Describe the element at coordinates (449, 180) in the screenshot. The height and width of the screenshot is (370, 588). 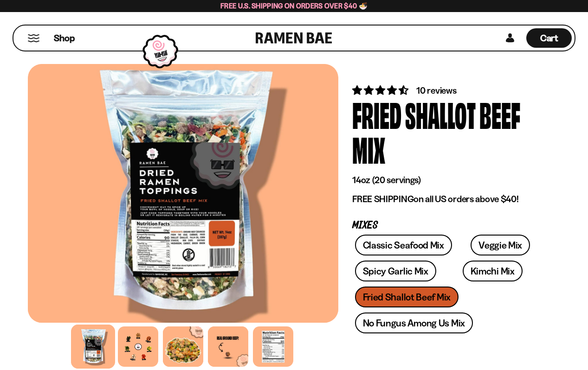
I see `p: 14oz (20 servings)` at that location.